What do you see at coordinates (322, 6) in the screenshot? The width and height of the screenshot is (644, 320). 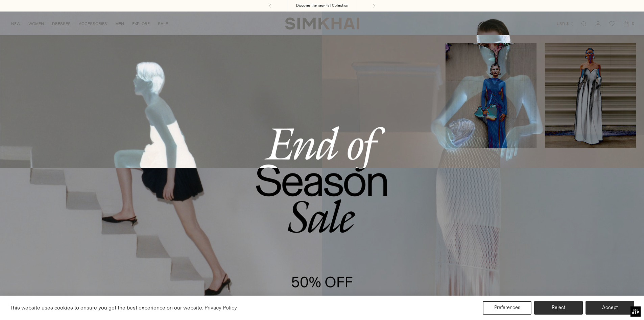 I see `a: Discover the new Fall Collection` at bounding box center [322, 6].